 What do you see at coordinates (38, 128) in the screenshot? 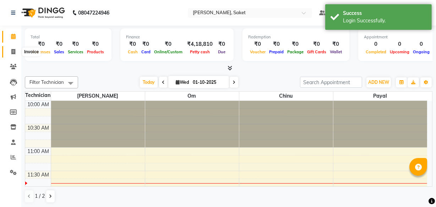
I see `div: 10:30 AM` at bounding box center [38, 128].